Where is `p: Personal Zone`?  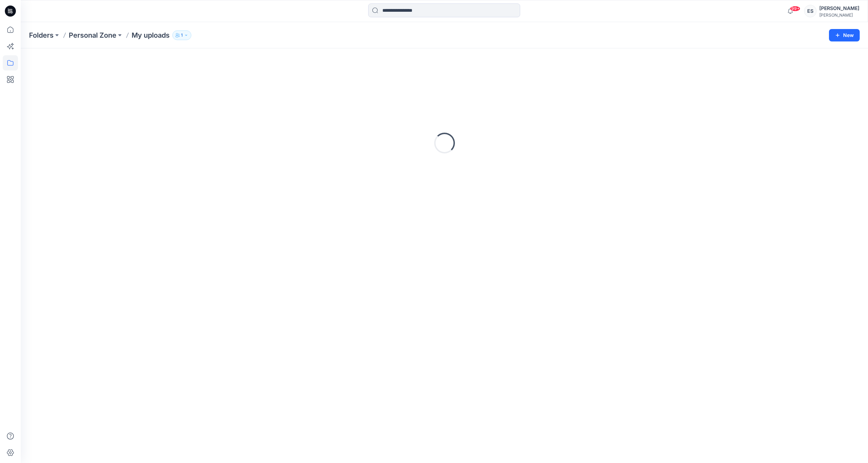 p: Personal Zone is located at coordinates (92, 35).